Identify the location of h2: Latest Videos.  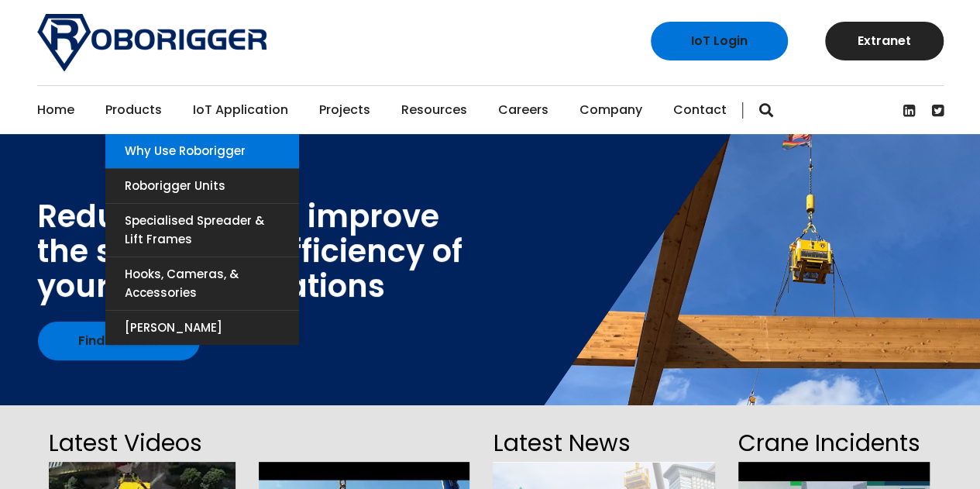
(142, 443).